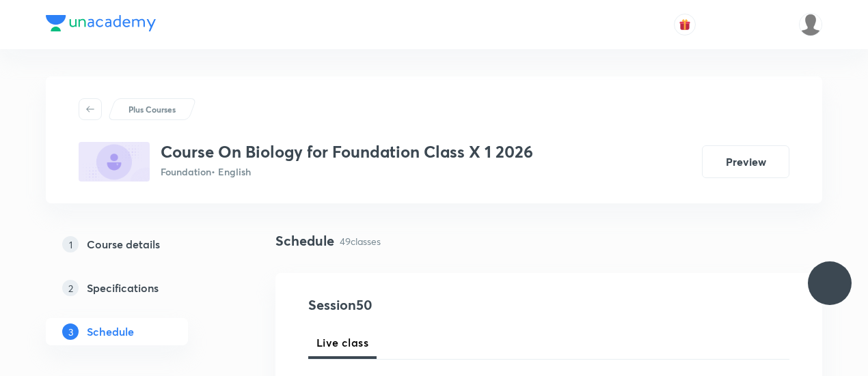 The width and height of the screenshot is (868, 376). I want to click on a: 2Specifications, so click(139, 288).